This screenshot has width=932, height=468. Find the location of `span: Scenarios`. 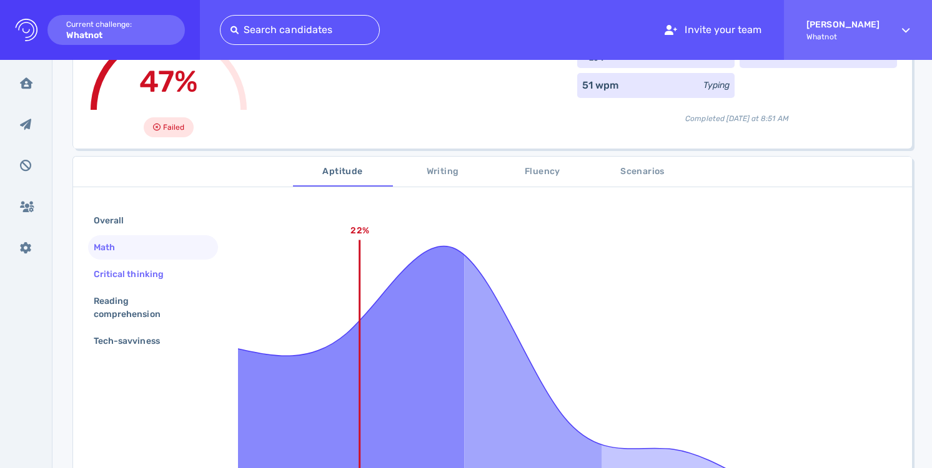

span: Scenarios is located at coordinates (643, 172).